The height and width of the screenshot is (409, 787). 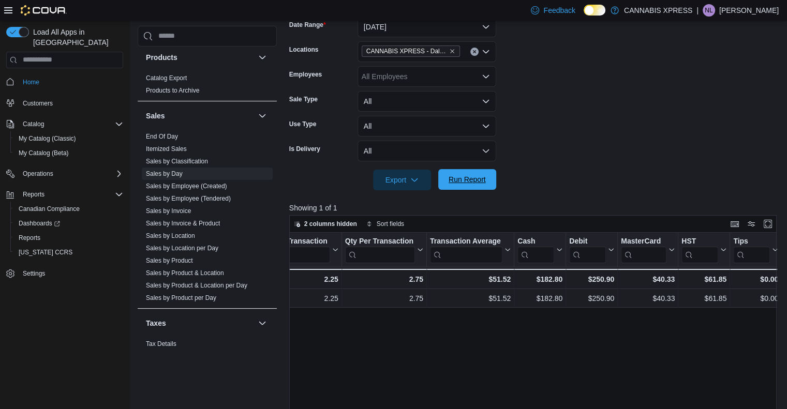 What do you see at coordinates (169, 261) in the screenshot?
I see `a: Sales by Product` at bounding box center [169, 261].